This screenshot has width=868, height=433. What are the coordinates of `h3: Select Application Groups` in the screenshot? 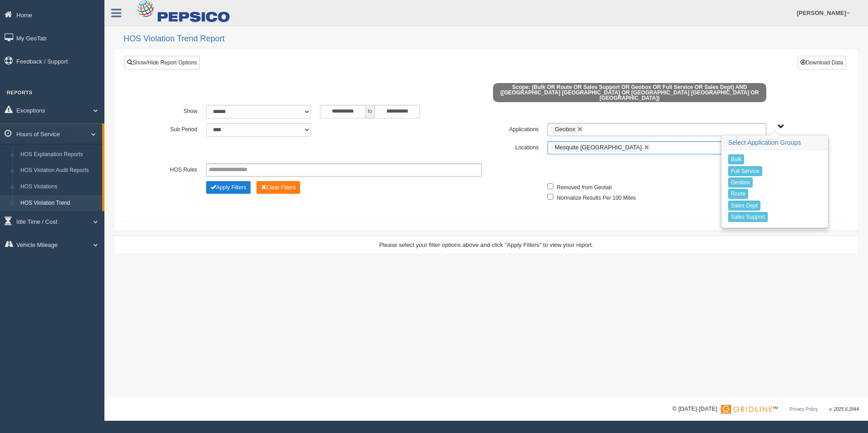 It's located at (775, 143).